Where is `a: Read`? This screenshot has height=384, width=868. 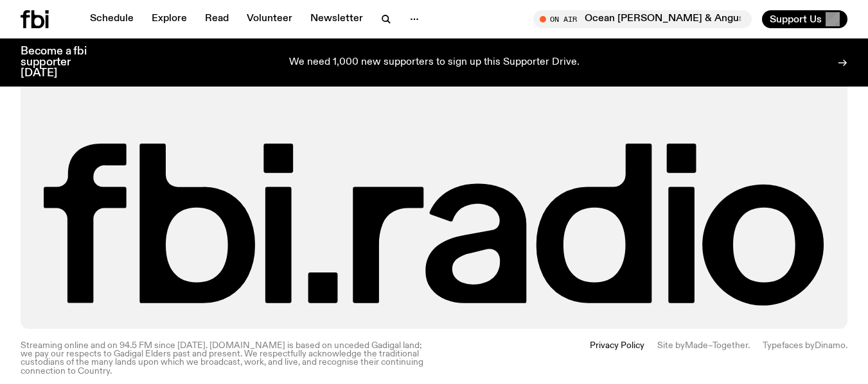
a: Read is located at coordinates (217, 19).